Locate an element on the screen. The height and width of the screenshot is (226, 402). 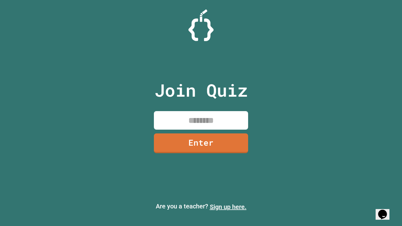
p: Are you a teacher? is located at coordinates (201, 207).